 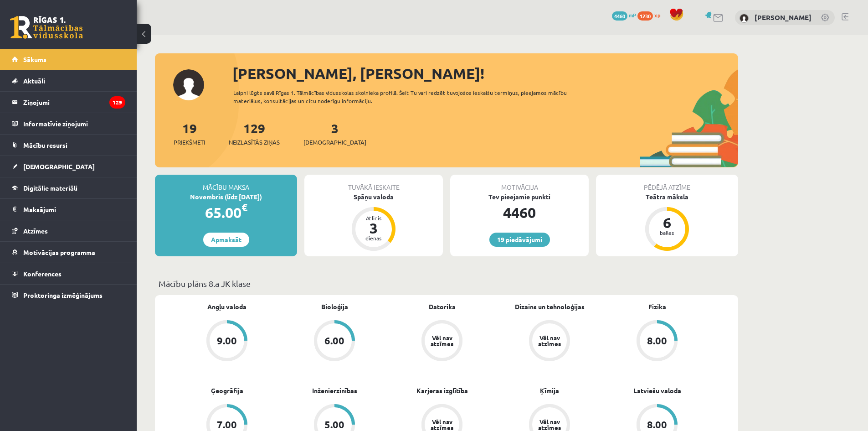 I want to click on div: Atlicis, so click(x=374, y=218).